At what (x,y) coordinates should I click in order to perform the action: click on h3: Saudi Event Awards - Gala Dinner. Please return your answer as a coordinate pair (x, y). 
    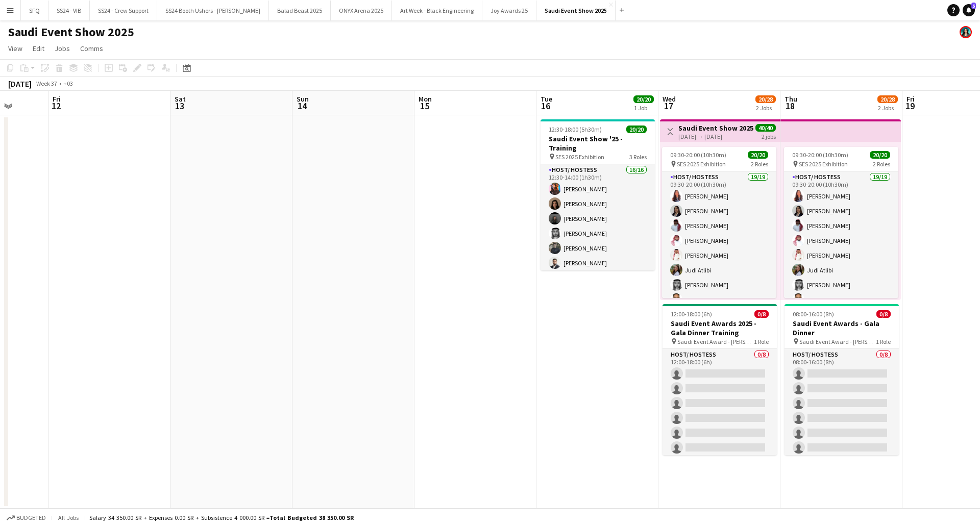
    Looking at the image, I should click on (842, 328).